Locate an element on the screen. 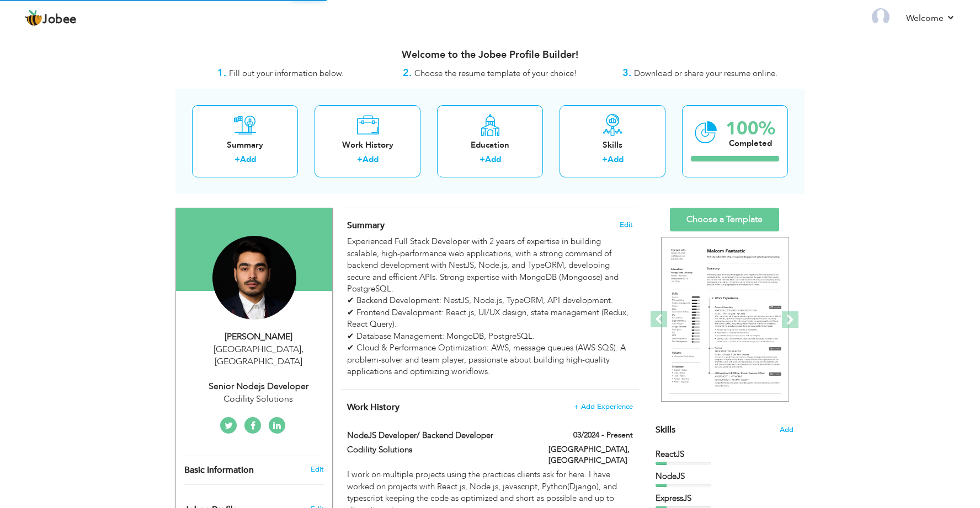 This screenshot has width=980, height=508. div: Education is located at coordinates (490, 145).